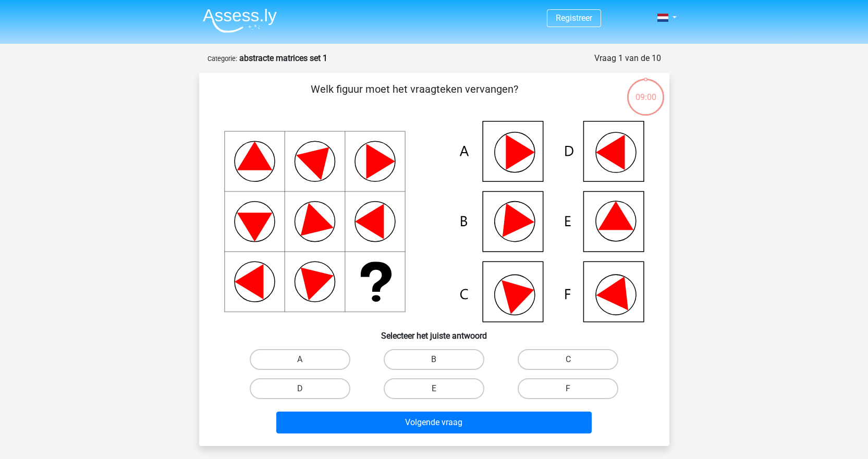  Describe the element at coordinates (222, 58) in the screenshot. I see `small: Categorie:` at that location.